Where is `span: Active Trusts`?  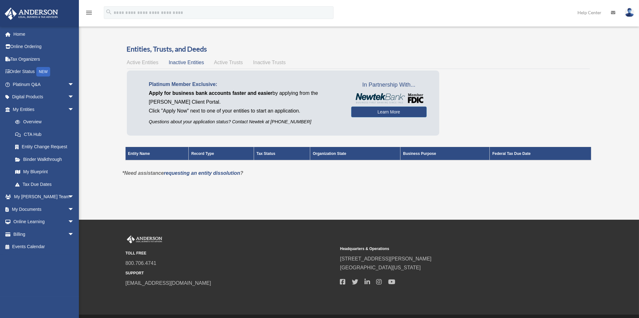 span: Active Trusts is located at coordinates (229, 62).